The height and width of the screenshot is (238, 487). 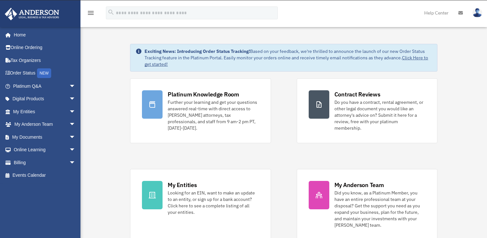 What do you see at coordinates (204, 94) in the screenshot?
I see `div: Platinum Knowledge Room` at bounding box center [204, 94].